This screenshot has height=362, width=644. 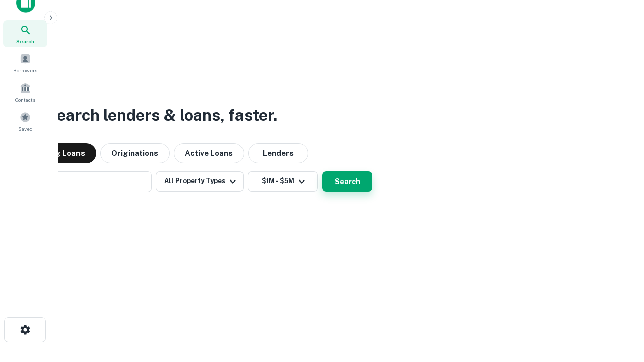 What do you see at coordinates (25, 63) in the screenshot?
I see `a: Borrowers` at bounding box center [25, 63].